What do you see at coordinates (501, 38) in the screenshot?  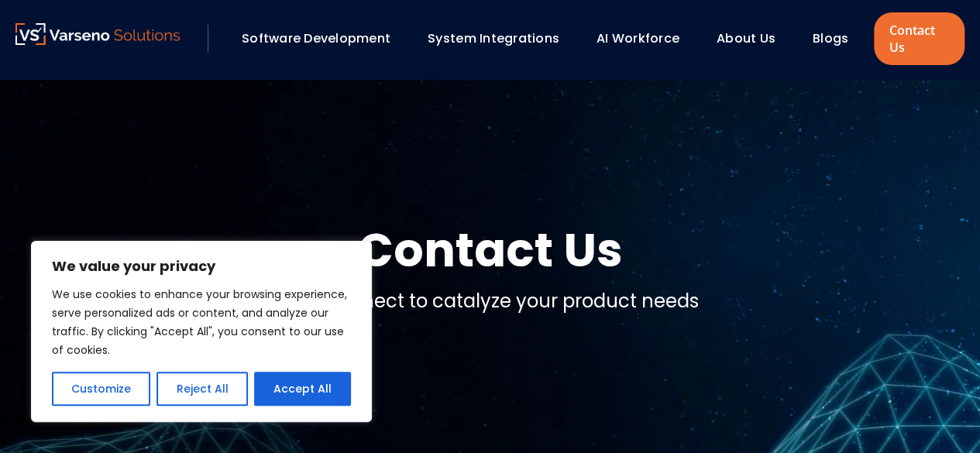 I see `div: System Integrations` at bounding box center [501, 38].